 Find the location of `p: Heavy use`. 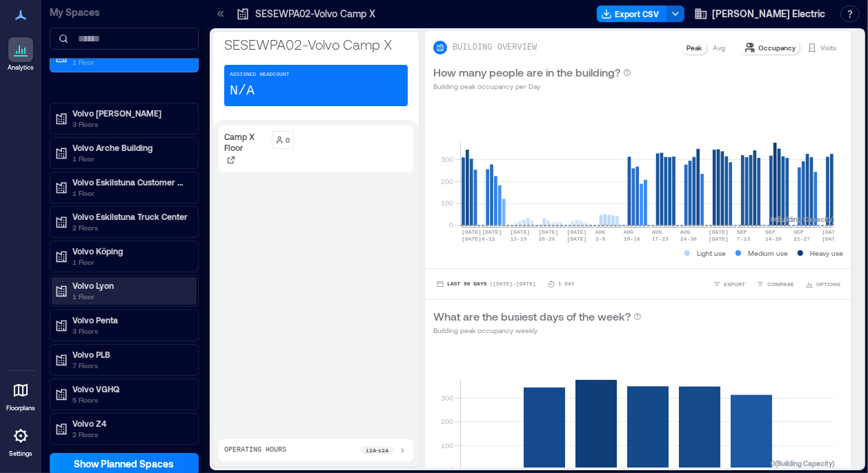

p: Heavy use is located at coordinates (826, 253).